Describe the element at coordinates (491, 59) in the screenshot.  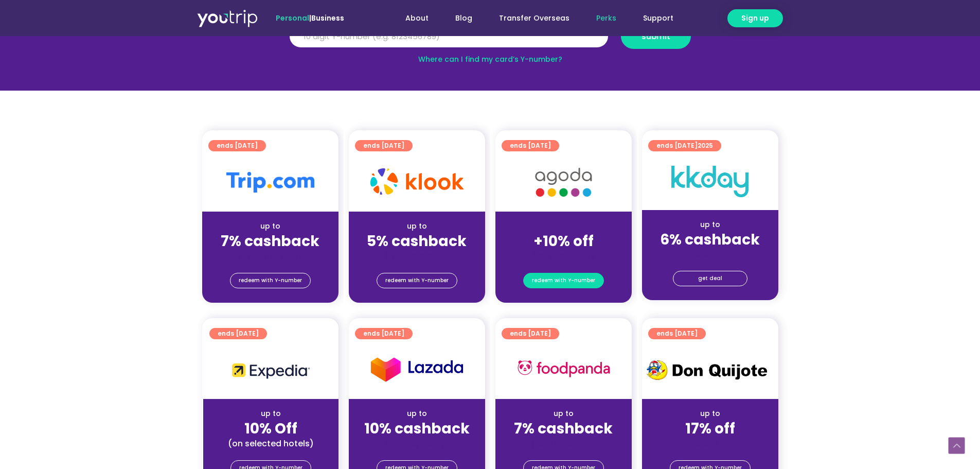
I see `a: Where can I find my card’s Y-number?` at that location.